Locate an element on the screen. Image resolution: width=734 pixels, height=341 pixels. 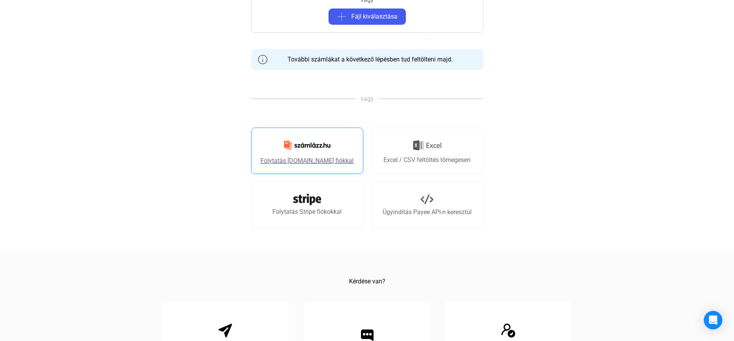
a: Ügyindítás Payee API-n keresztül is located at coordinates (427, 205).